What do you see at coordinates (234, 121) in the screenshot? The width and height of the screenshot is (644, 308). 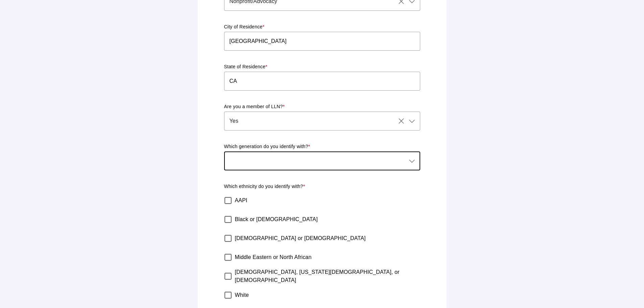 I see `span: Yes` at bounding box center [234, 121].